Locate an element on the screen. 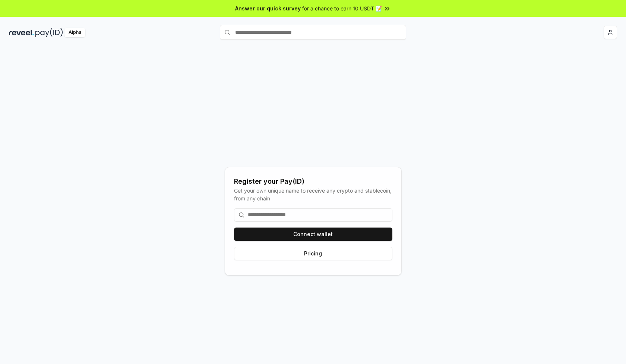 The width and height of the screenshot is (626, 364). button: Connect wallet is located at coordinates (313, 235).